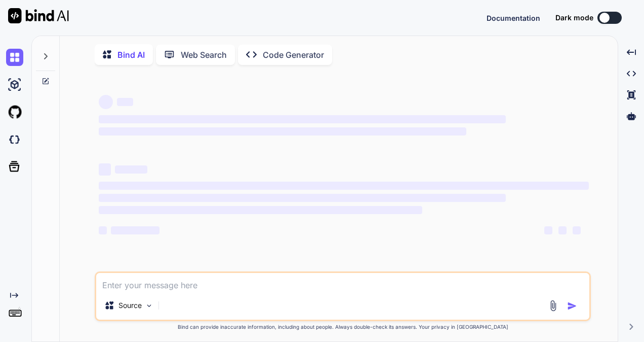  I want to click on img: githubLight, so click(14, 112).